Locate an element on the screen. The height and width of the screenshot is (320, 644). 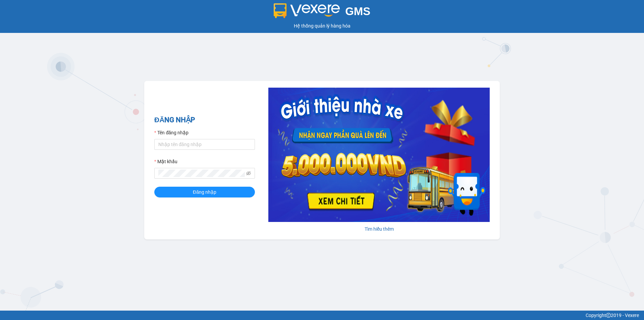
div: Hệ thống quản lý hàng hóa is located at coordinates (322, 25).